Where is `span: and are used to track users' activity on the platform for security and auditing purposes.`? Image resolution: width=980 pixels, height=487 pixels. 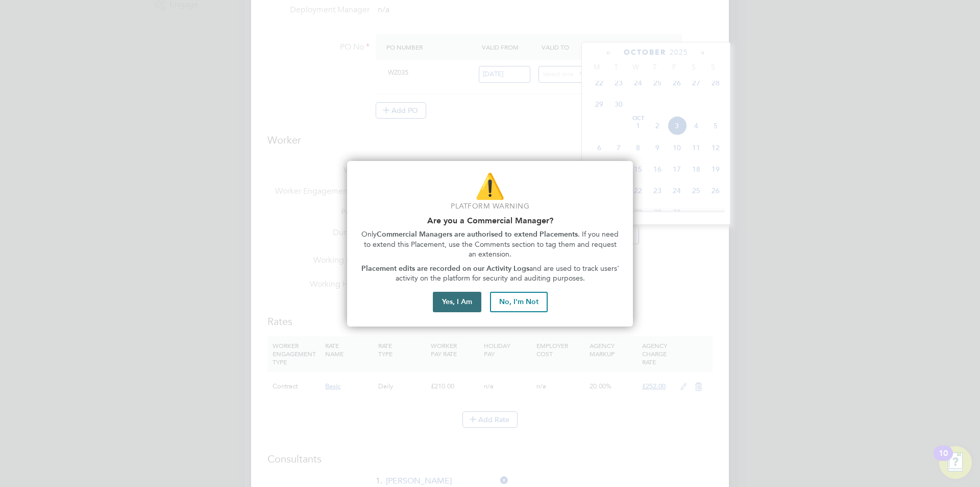 span: and are used to track users' activity on the platform for security and auditing purposes. is located at coordinates (508, 273).